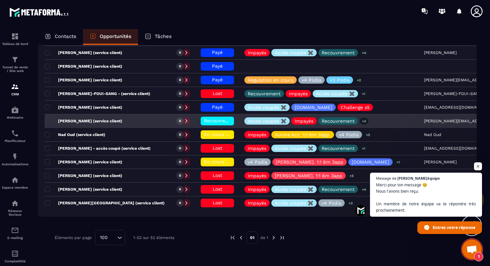  Describe the element at coordinates (15, 187) in the screenshot. I see `p: Espace membre` at that location.